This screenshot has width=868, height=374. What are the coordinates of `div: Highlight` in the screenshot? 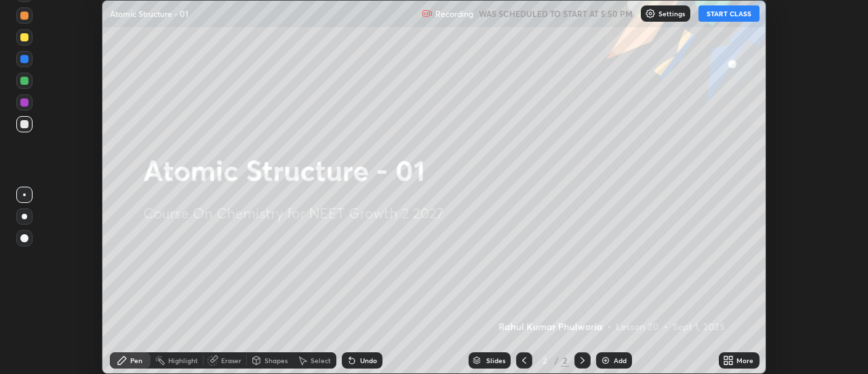 It's located at (183, 361).